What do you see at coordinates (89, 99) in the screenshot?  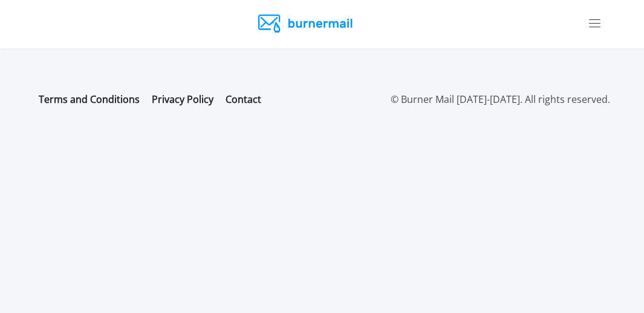 I see `a: Terms and Conditions` at bounding box center [89, 99].